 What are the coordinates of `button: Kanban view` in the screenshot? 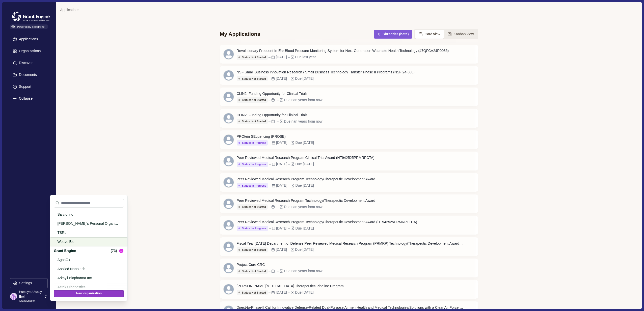 It's located at (461, 34).